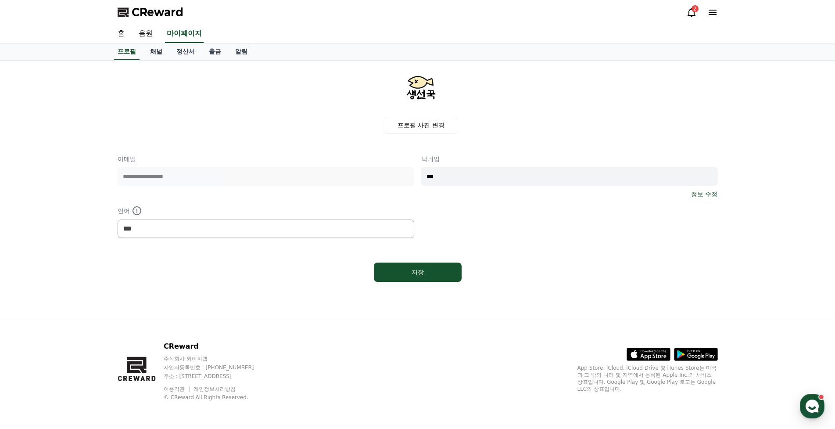 The height and width of the screenshot is (429, 835). What do you see at coordinates (418, 272) in the screenshot?
I see `button: 저장` at bounding box center [418, 272].